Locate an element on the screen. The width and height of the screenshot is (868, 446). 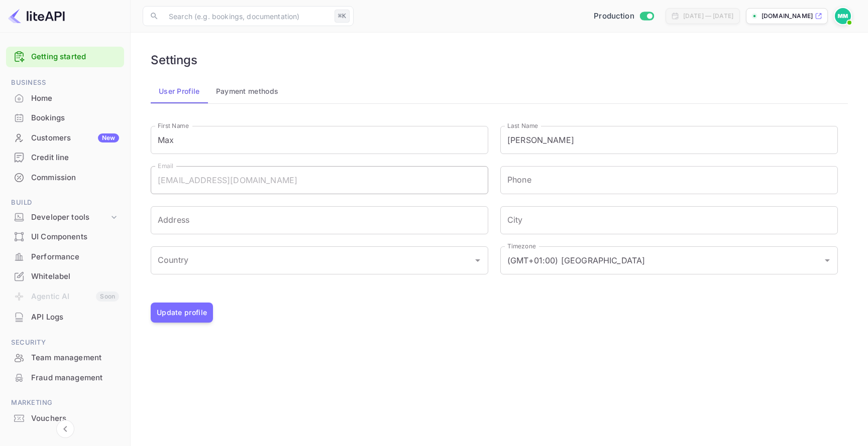
a: Performance is located at coordinates (65, 257).